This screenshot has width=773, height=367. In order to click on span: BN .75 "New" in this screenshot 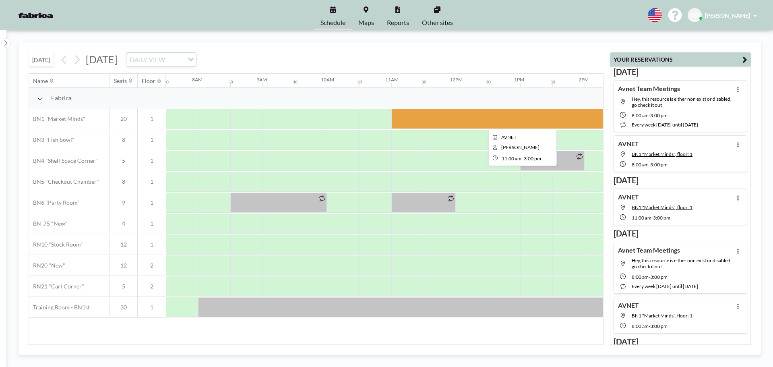, I will do `click(48, 223)`.